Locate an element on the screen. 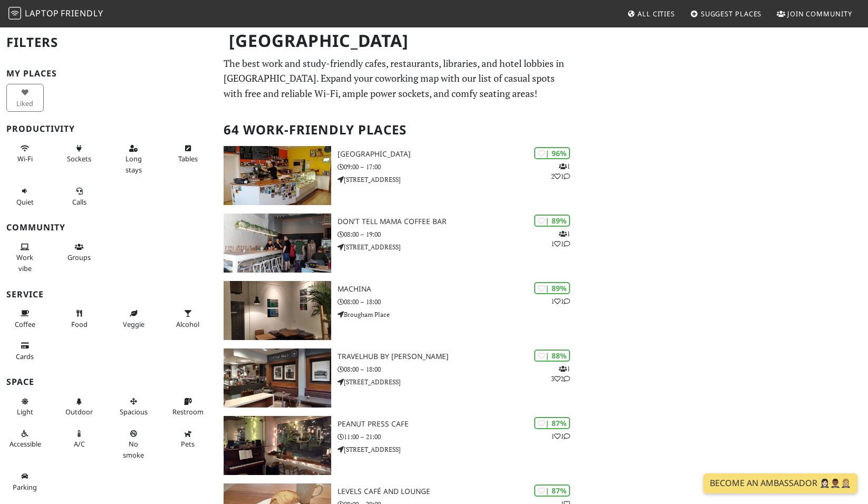  p: 11:00 – 21:00 is located at coordinates (458, 437).